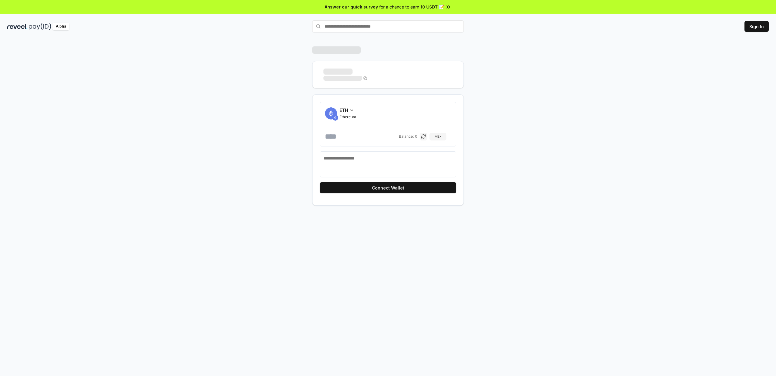  What do you see at coordinates (344, 110) in the screenshot?
I see `span: ETH` at bounding box center [344, 110].